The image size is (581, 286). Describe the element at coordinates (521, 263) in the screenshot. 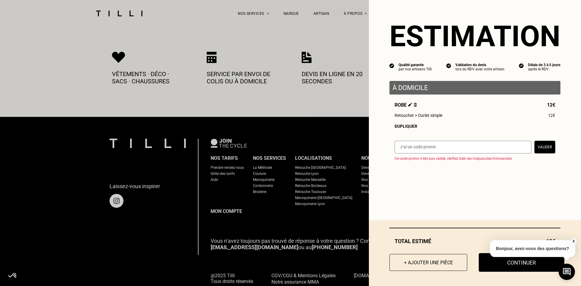

I see `button: Continuer` at that location.